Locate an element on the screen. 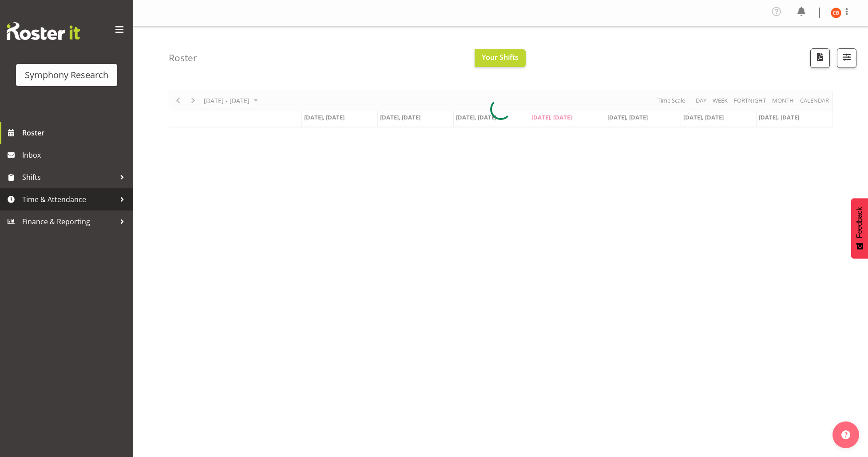 The image size is (868, 457). span: Finance & Reporting is located at coordinates (69, 222).